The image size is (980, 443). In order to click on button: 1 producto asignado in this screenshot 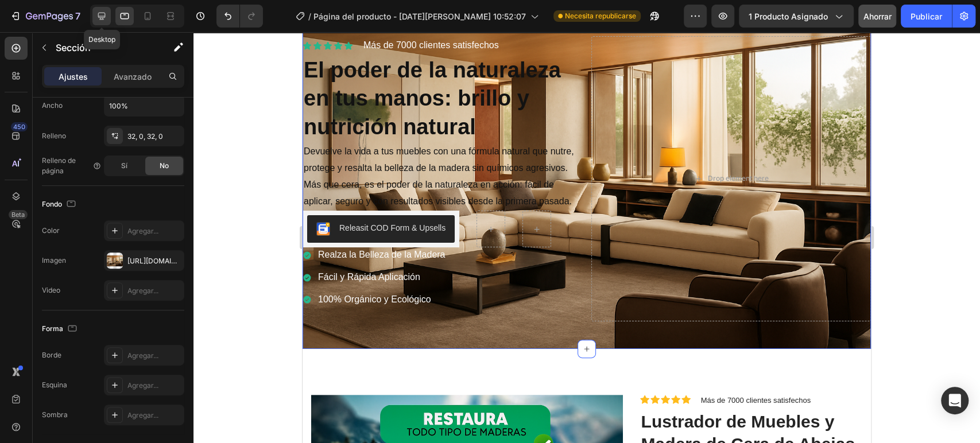, I will do `click(796, 16)`.